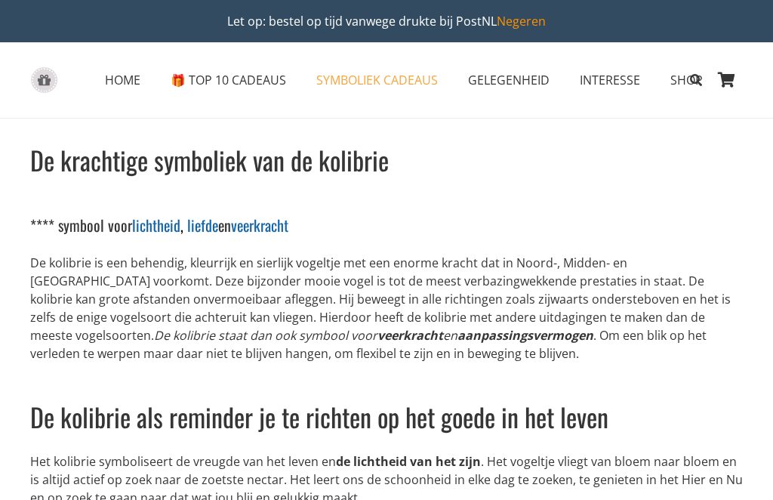 The height and width of the screenshot is (500, 773). What do you see at coordinates (410, 335) in the screenshot?
I see `strong: veerkracht` at bounding box center [410, 335].